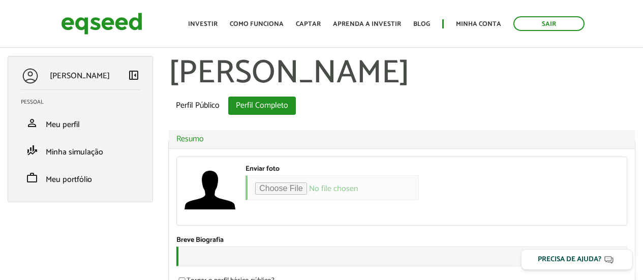 This screenshot has height=280, width=643. What do you see at coordinates (198, 106) in the screenshot?
I see `a: Perfil Público` at bounding box center [198, 106].